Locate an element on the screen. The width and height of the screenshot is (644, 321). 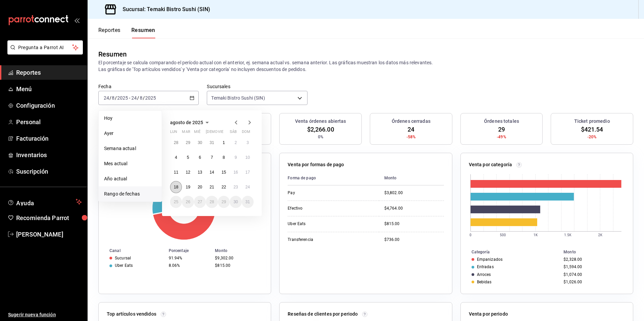
div: Resumen is located at coordinates (112, 54).